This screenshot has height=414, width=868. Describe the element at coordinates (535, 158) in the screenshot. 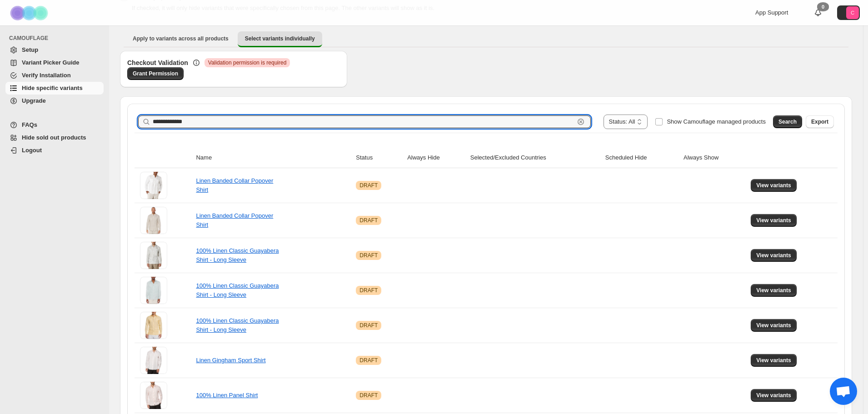

I see `th: Selected/Excluded Countries` at that location.